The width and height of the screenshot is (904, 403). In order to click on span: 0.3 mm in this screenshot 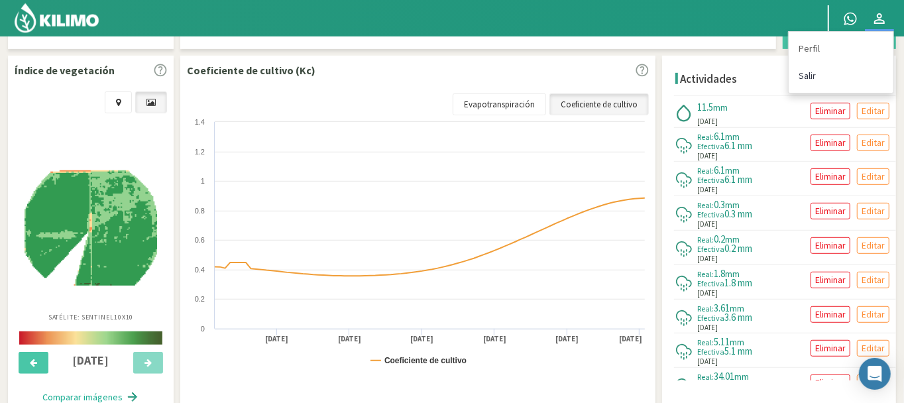, I will do `click(739, 213)`.